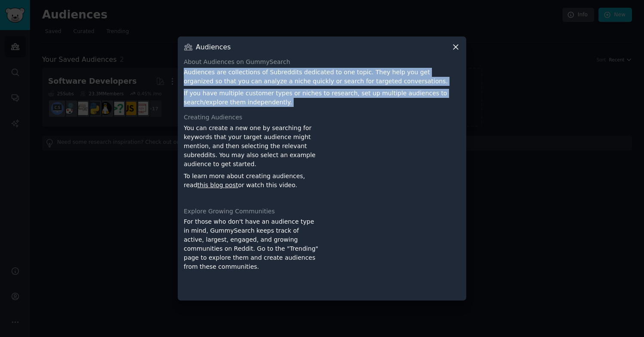 The width and height of the screenshot is (644, 337). Describe the element at coordinates (217, 185) in the screenshot. I see `a: this blog post` at that location.